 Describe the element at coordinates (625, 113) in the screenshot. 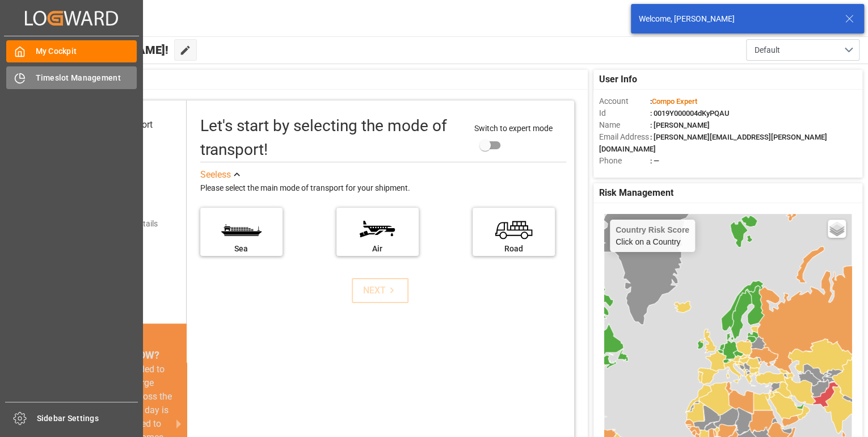

I see `span: Id` at that location.